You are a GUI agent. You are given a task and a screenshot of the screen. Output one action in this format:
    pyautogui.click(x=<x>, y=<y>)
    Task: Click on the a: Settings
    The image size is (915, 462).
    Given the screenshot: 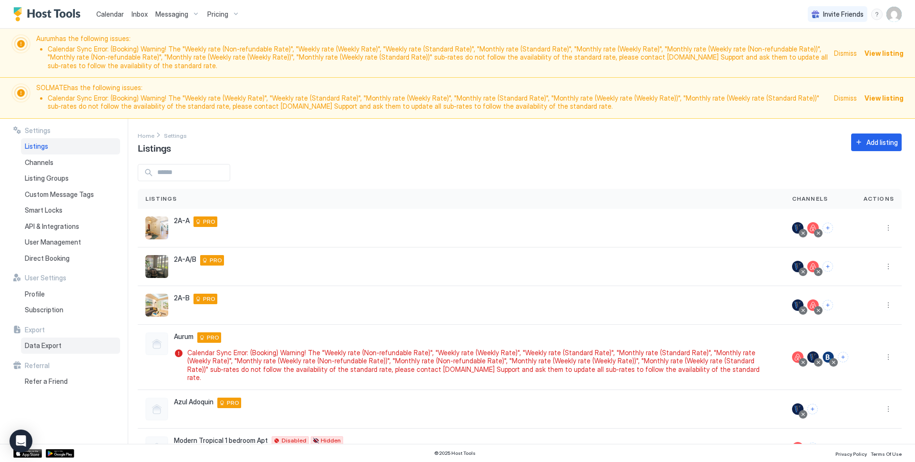 What is the action you would take?
    pyautogui.click(x=175, y=135)
    